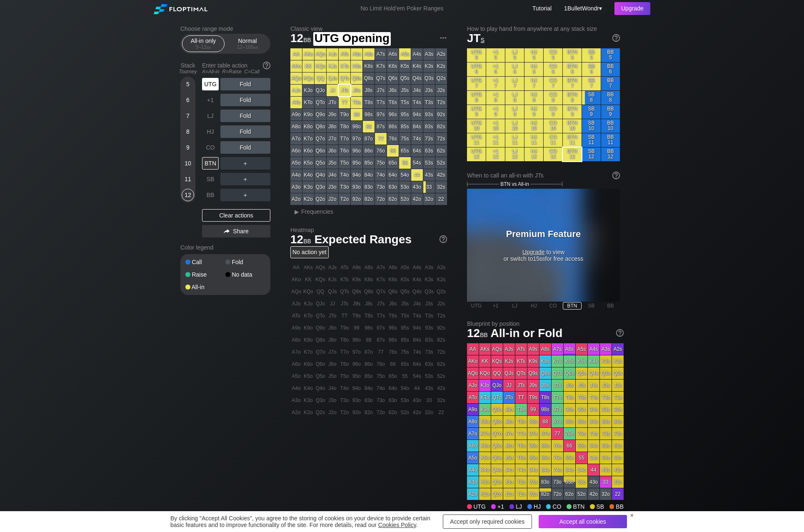 The height and width of the screenshot is (532, 804). I want to click on div: T8s, so click(369, 102).